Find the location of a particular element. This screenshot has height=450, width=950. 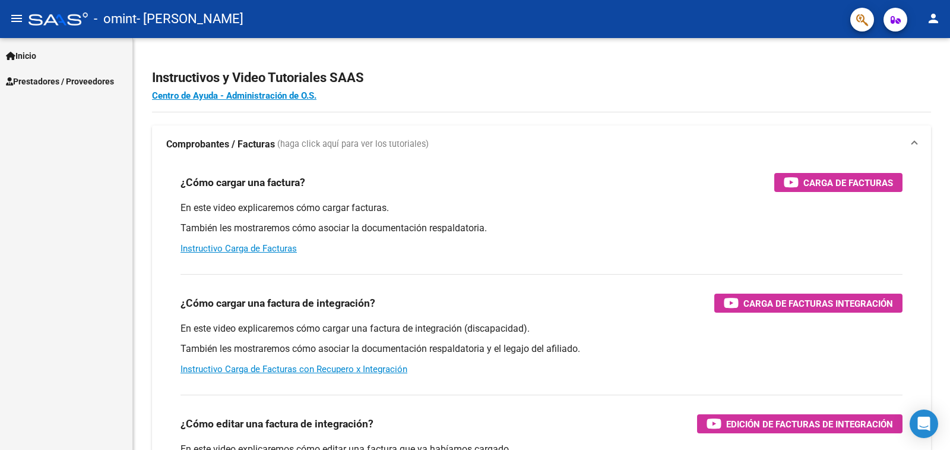

button: Carga de Facturas Integración is located at coordinates (808, 303).